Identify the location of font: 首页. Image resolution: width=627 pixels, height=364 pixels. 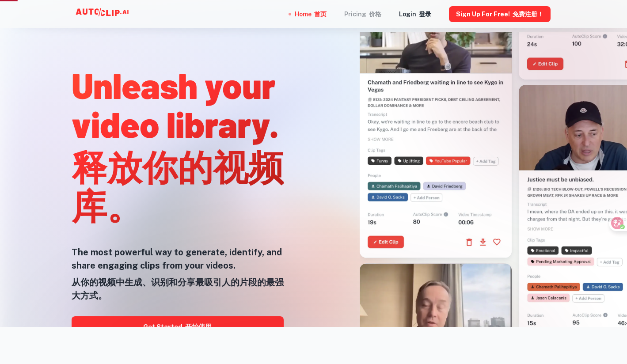
(320, 14).